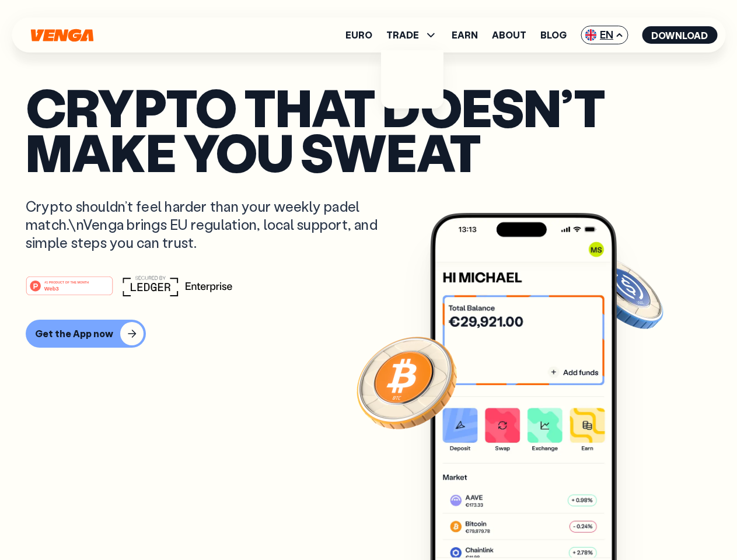 This screenshot has height=560, width=737. I want to click on button: Get the App now, so click(86, 334).